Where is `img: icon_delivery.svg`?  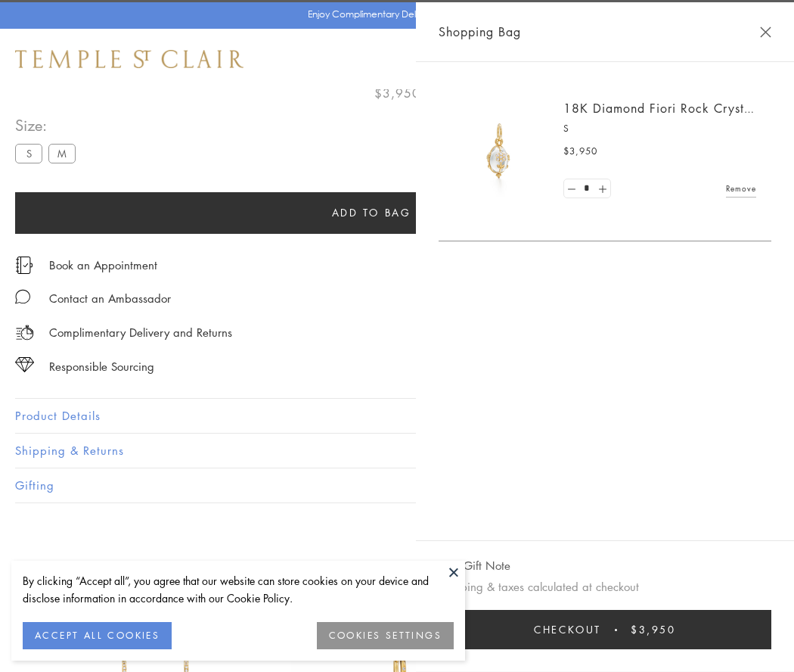
img: icon_delivery.svg is located at coordinates (24, 333).